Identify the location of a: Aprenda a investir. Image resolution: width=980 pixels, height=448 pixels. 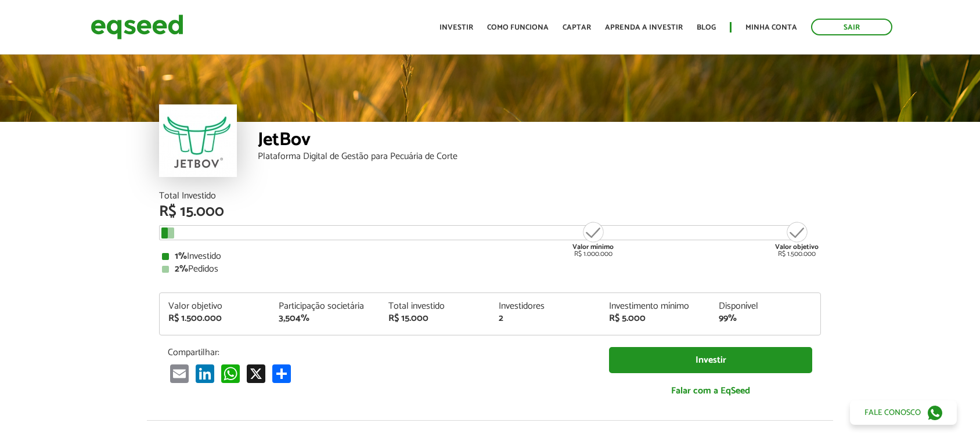
(644, 27).